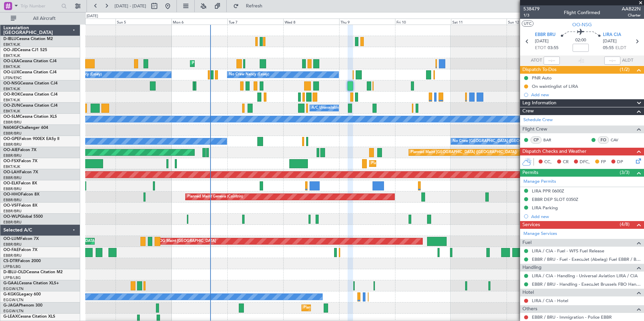 The width and height of the screenshot is (644, 321). I want to click on span: OO-FSX, so click(11, 161).